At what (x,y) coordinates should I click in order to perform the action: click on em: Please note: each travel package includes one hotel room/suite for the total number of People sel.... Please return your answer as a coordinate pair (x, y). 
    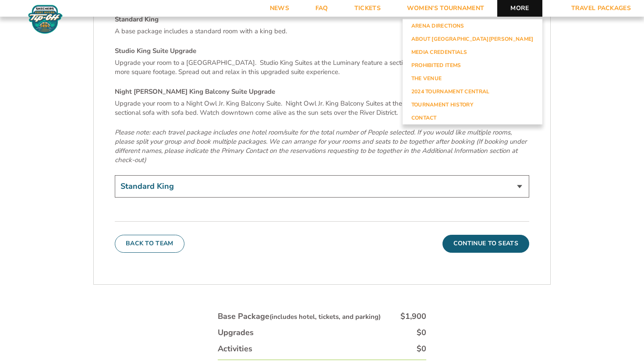
    Looking at the image, I should click on (320, 146).